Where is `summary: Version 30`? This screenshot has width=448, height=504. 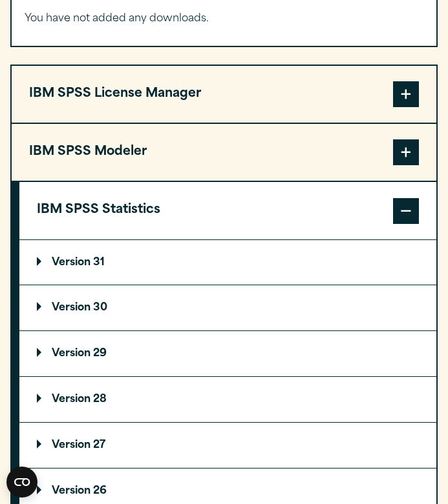 summary: Version 30 is located at coordinates (227, 308).